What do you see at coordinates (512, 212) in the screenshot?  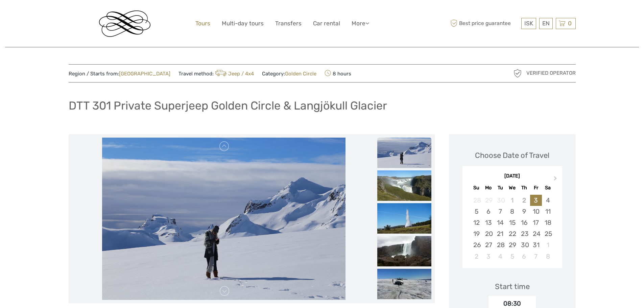 I see `div: Choose Wednesday, October 8th, 2025` at bounding box center [512, 212].